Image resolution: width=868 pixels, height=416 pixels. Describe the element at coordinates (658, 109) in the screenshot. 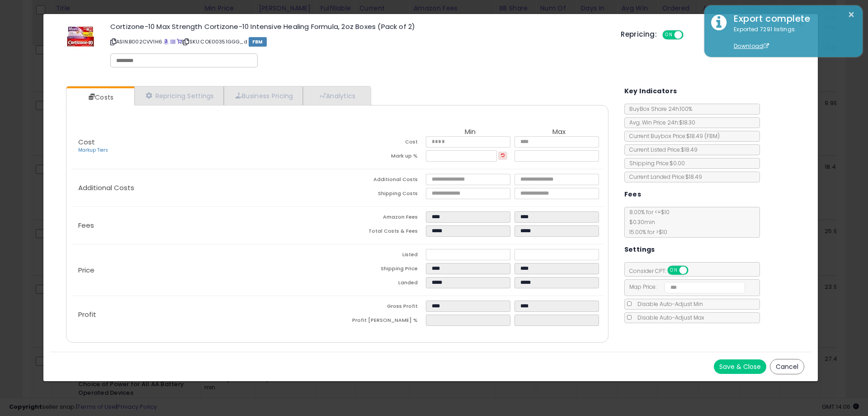

I see `span: BuyBox Share 24h: 100%` at that location.